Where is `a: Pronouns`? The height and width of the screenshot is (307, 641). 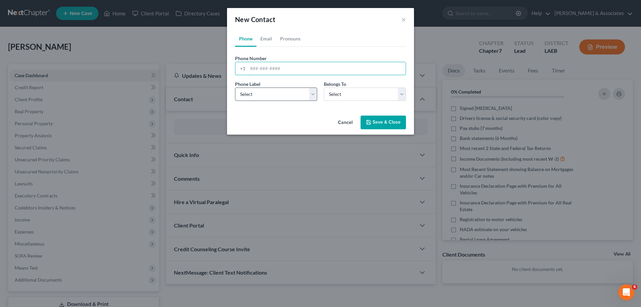
a: Pronouns is located at coordinates (290, 39).